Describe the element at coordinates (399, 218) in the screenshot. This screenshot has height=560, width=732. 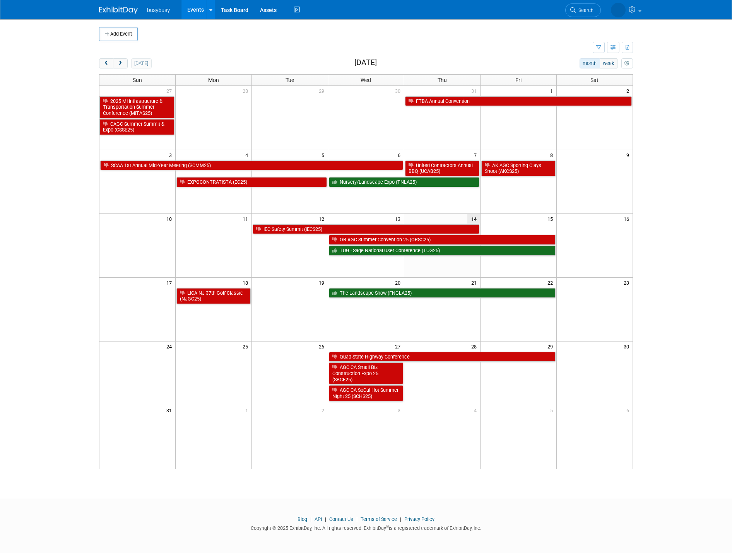
I see `span: 13` at that location.